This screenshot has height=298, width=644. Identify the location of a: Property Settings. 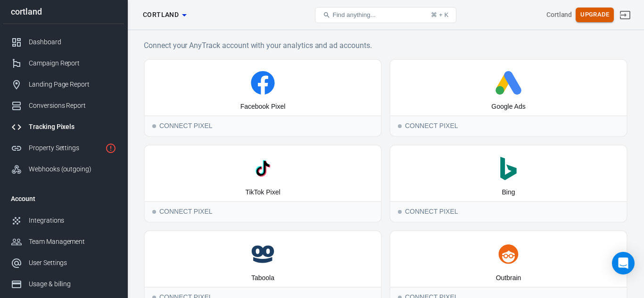
(63, 148).